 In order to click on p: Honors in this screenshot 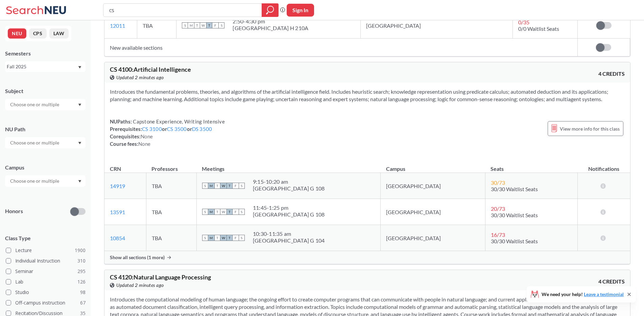, I will do `click(14, 211)`.